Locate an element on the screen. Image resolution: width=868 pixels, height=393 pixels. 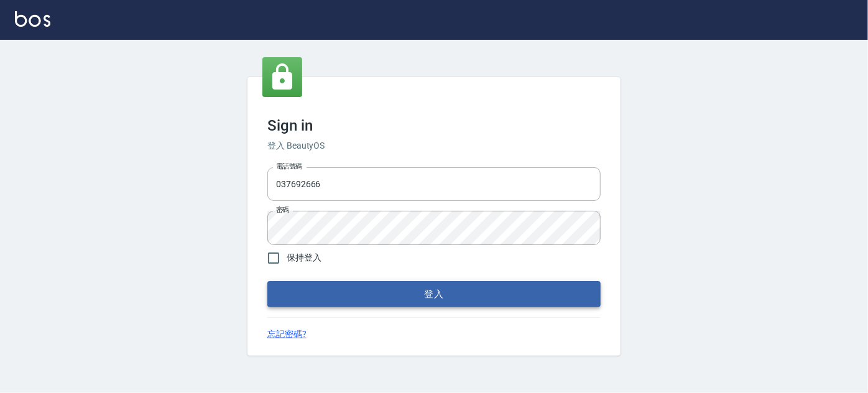
label: 密碼 is located at coordinates (282, 210).